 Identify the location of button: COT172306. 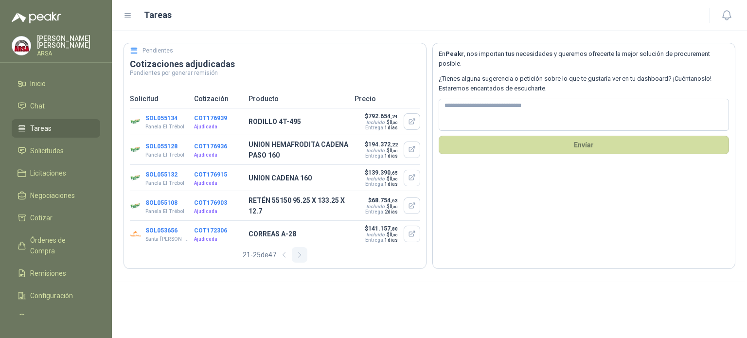
(211, 230).